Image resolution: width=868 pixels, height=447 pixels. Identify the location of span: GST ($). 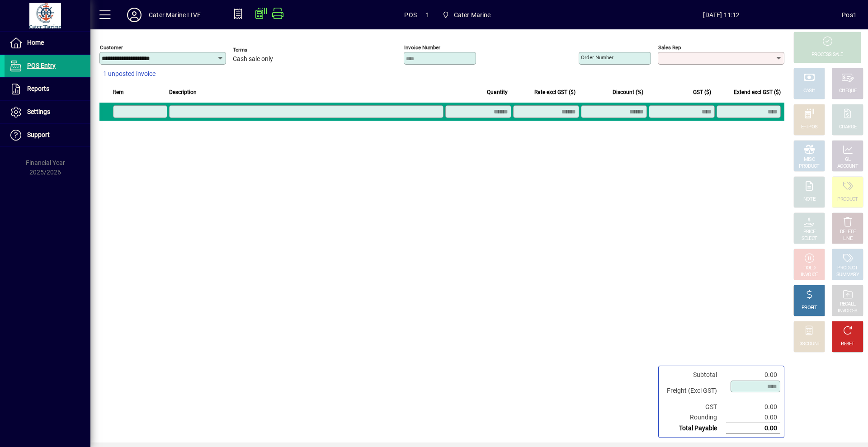
(702, 92).